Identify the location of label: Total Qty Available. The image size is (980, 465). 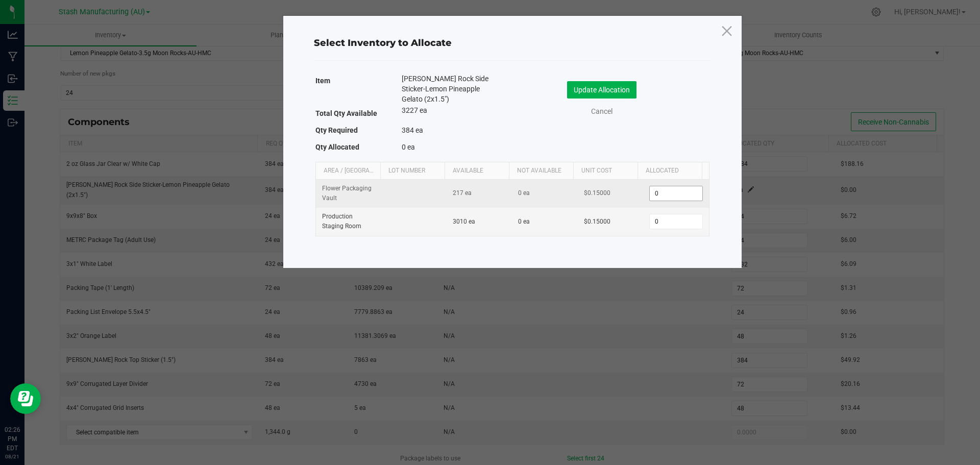
(346, 114).